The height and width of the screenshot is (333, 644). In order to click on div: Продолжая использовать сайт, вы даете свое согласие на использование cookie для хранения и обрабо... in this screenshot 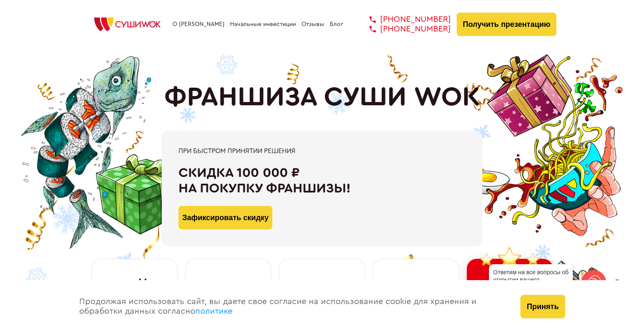, I will do `click(292, 306)`.